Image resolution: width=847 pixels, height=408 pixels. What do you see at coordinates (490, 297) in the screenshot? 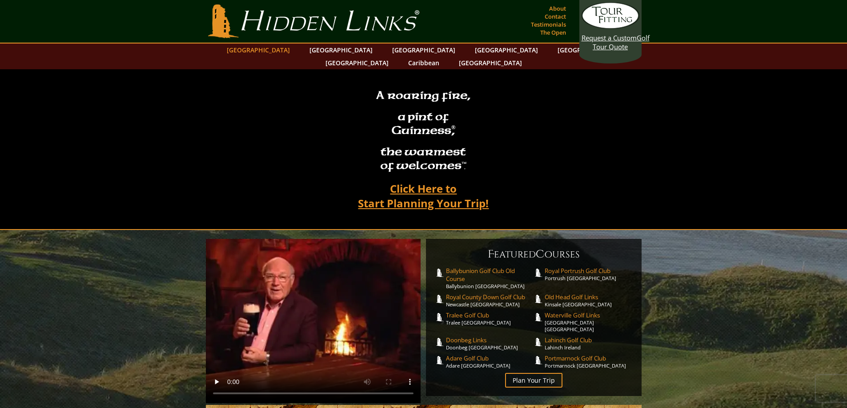
I see `span: Royal County Down Golf Club` at bounding box center [490, 297].